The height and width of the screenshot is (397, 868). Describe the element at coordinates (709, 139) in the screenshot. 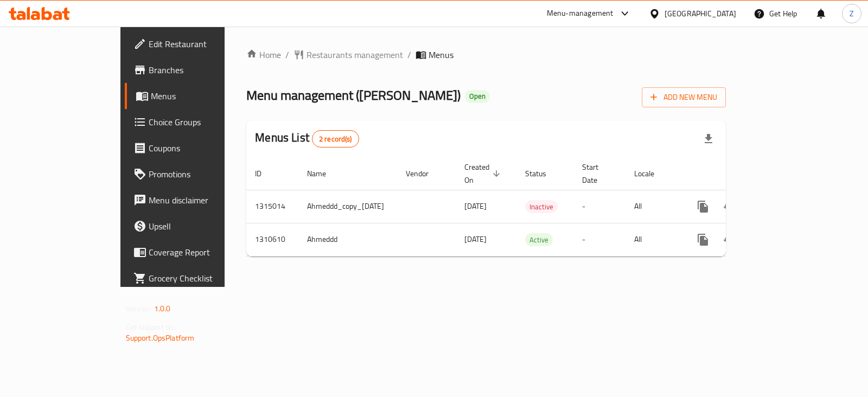

I see `div: Export file` at that location.